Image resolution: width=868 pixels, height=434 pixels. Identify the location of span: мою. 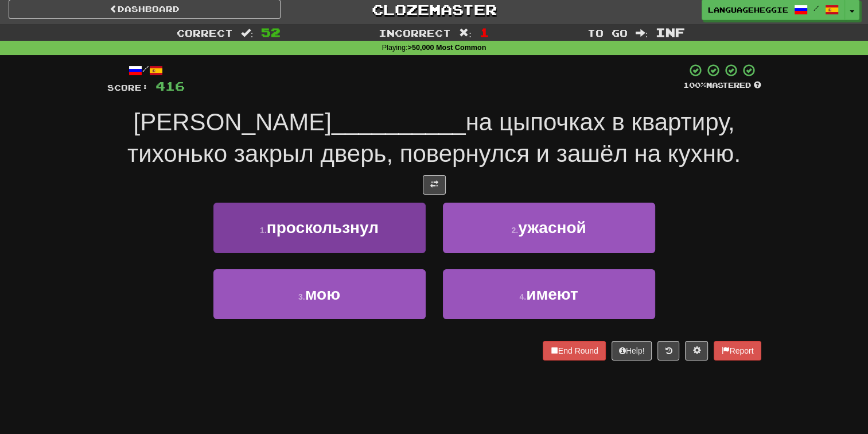
(323, 294).